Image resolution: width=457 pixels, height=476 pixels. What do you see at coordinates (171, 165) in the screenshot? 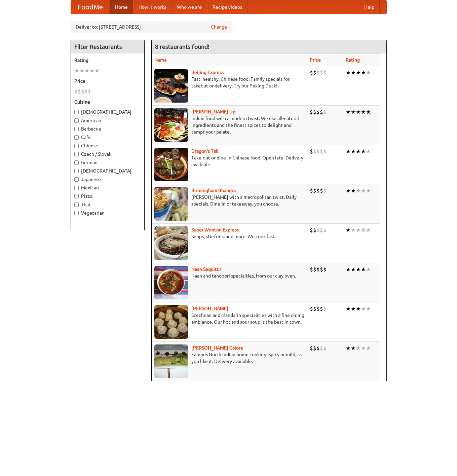
I see `img: dragon.jpg` at bounding box center [171, 165].